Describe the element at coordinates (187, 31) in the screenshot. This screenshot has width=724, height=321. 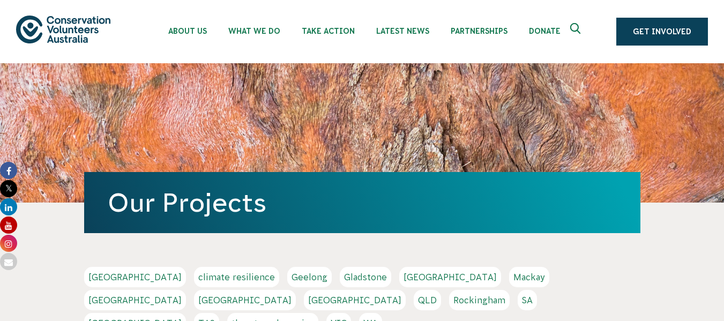
I see `span: About Us` at that location.